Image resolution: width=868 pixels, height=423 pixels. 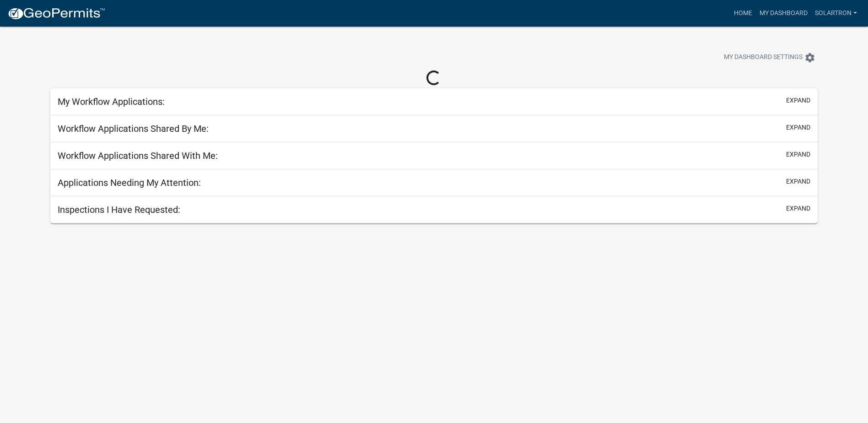 What do you see at coordinates (770, 57) in the screenshot?
I see `button: My Dashboard Settingssettings` at bounding box center [770, 57].